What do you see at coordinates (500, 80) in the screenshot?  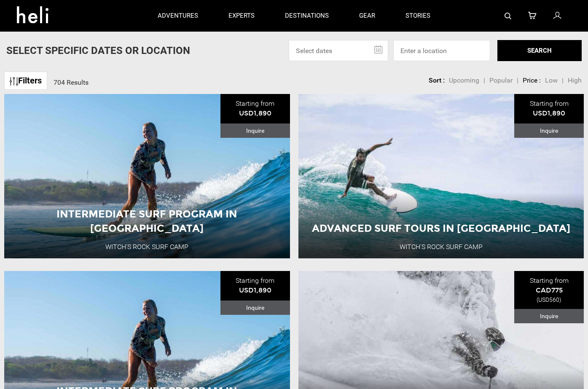 I see `span: Popular` at bounding box center [500, 80].